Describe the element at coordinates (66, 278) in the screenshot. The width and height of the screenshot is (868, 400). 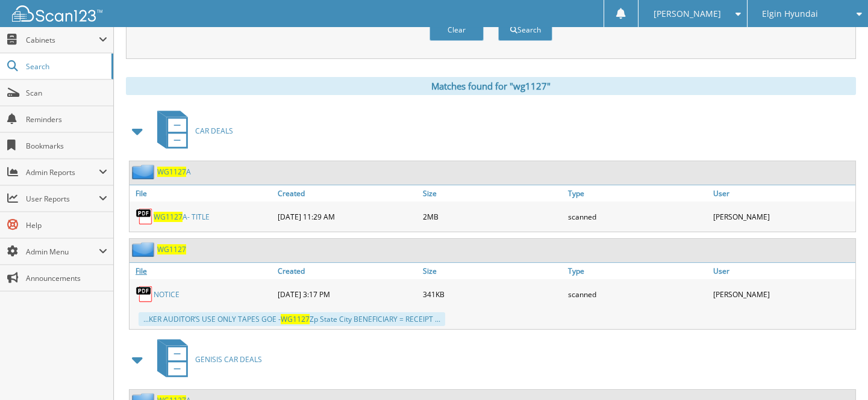
I see `span: Announcements` at that location.